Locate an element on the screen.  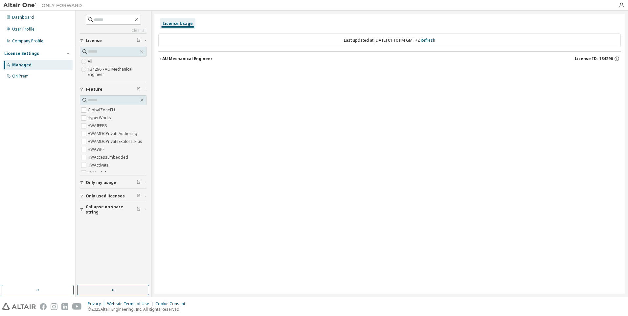
button: Only used licenses is located at coordinates (113, 196).